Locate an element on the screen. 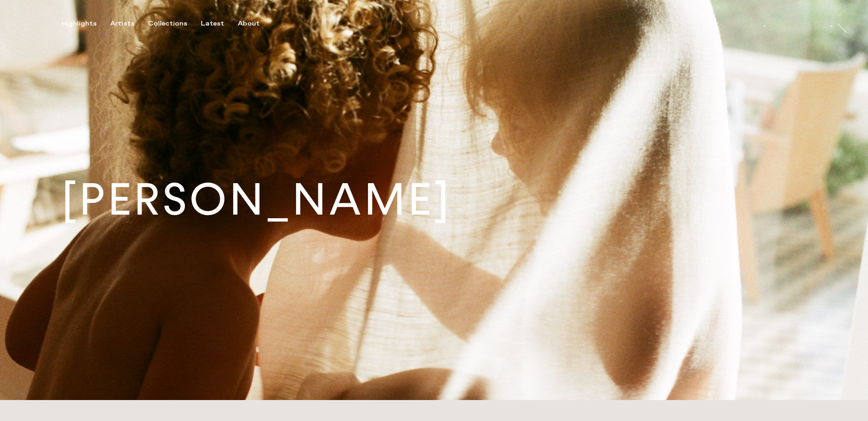 This screenshot has height=421, width=868. button: Highlights is located at coordinates (85, 24).